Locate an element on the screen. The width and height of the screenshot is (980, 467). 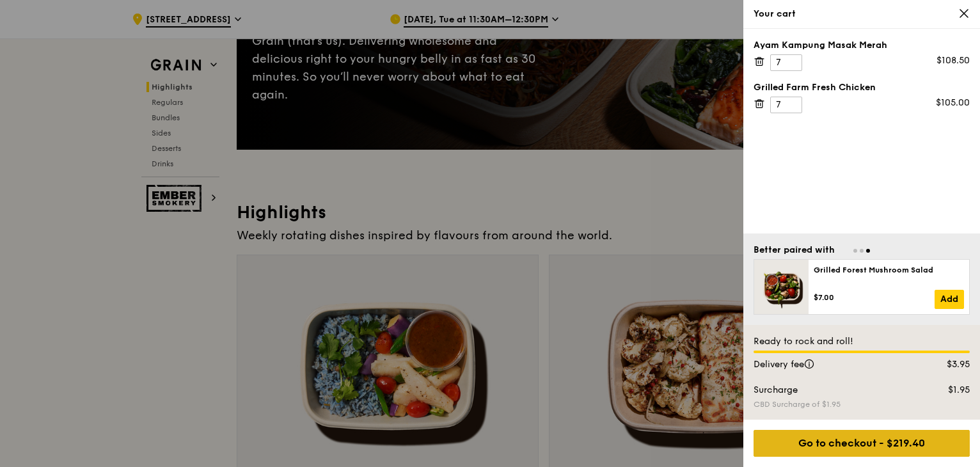
div: $3.95 is located at coordinates (949, 365).